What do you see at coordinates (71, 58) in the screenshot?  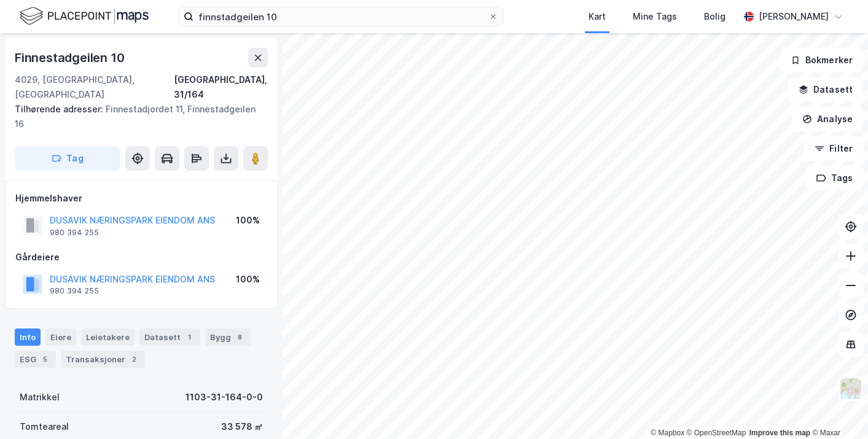 I see `div: Finnestadgeilen 10` at bounding box center [71, 58].